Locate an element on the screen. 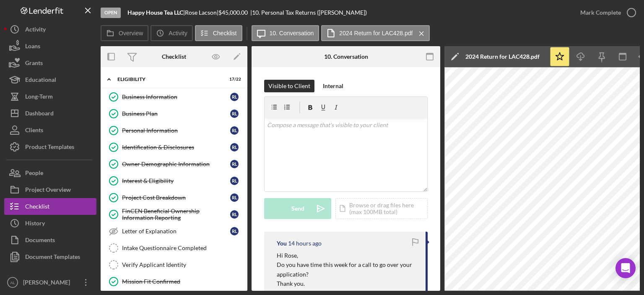 The image size is (644, 295). div: Open Intercom Messenger is located at coordinates (626, 268).